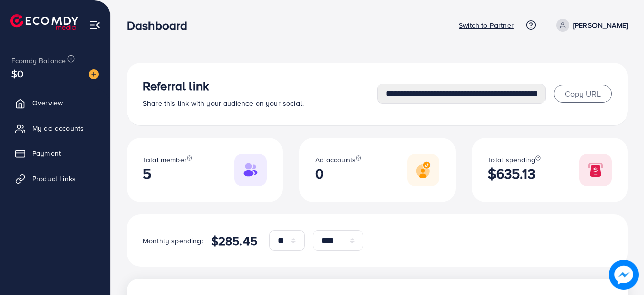 The width and height of the screenshot is (644, 295). What do you see at coordinates (168, 174) in the screenshot?
I see `h2: 5` at bounding box center [168, 174].